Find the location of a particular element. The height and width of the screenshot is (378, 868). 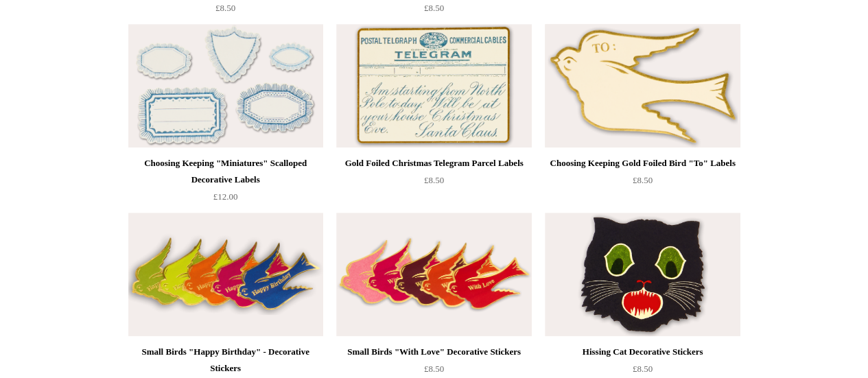

a: Choosing Keeping "Miniatures" Scalloped Decorative Labels £12.00 is located at coordinates (226, 183).